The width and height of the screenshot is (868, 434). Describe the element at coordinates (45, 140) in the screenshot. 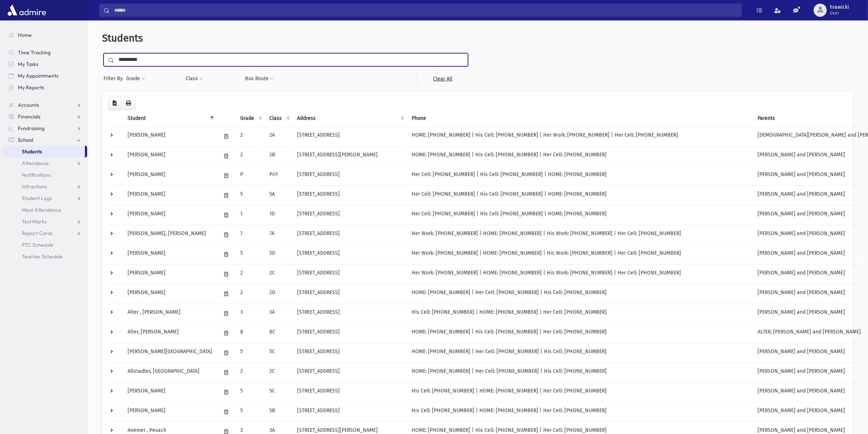

I see `a: School` at that location.